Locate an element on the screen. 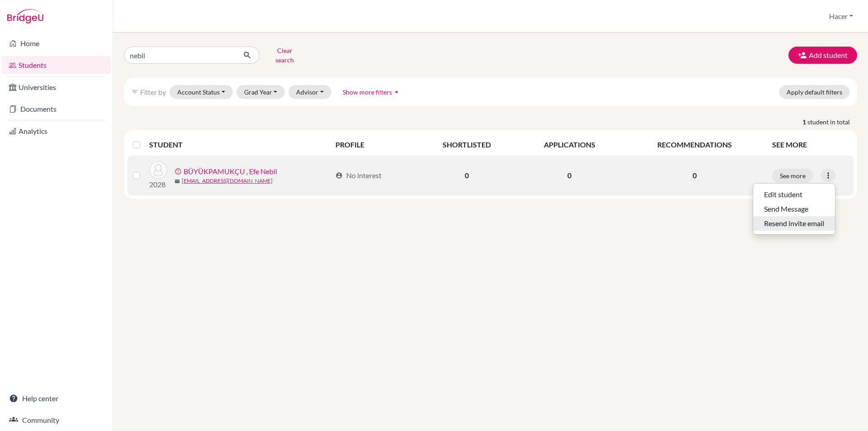 The image size is (868, 431). a: Documents is located at coordinates (56, 109).